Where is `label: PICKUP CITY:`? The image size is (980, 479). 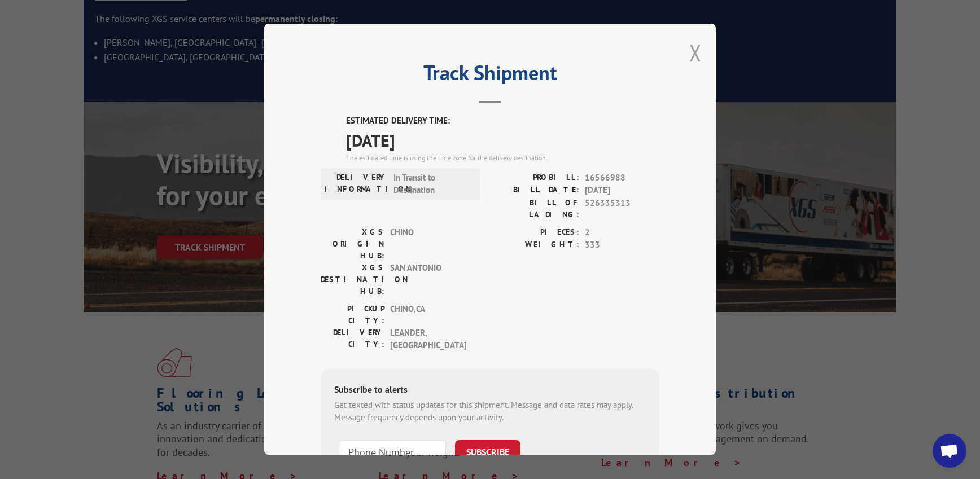
label: PICKUP CITY: is located at coordinates (352, 315).